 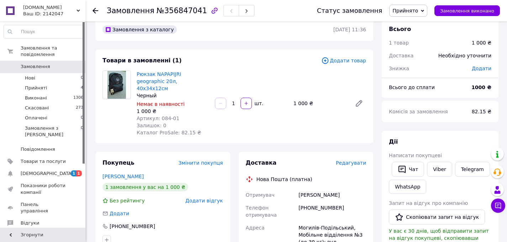 I want to click on div: Черный, so click(x=173, y=95).